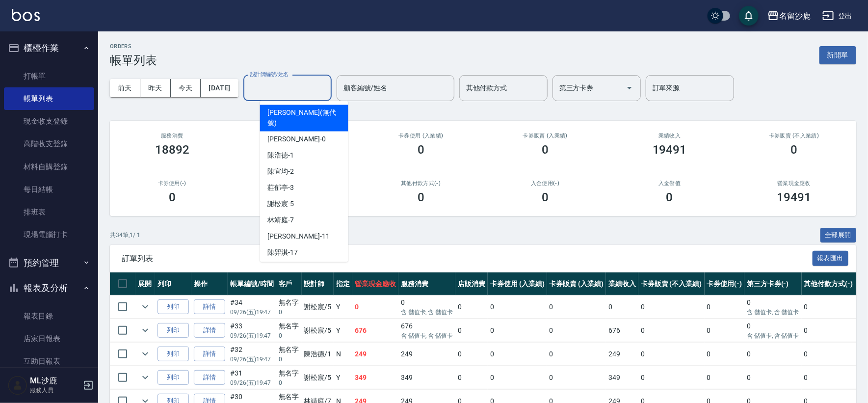  I want to click on a: 高階收支登錄, so click(49, 144).